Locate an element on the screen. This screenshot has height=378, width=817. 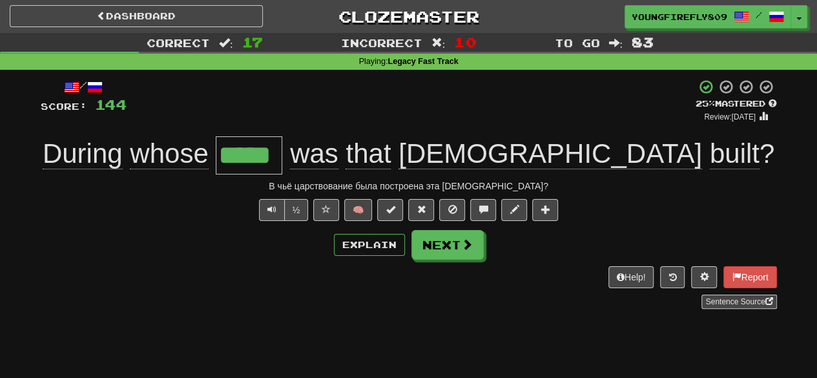
button: Discuss sentence (alt+u) is located at coordinates (483, 210).